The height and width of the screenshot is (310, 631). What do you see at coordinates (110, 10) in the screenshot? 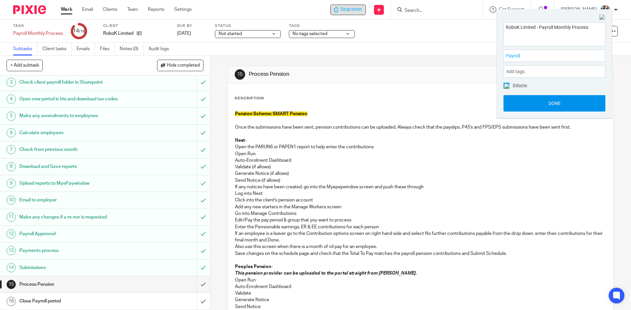
I see `a: Clients` at bounding box center [110, 10].